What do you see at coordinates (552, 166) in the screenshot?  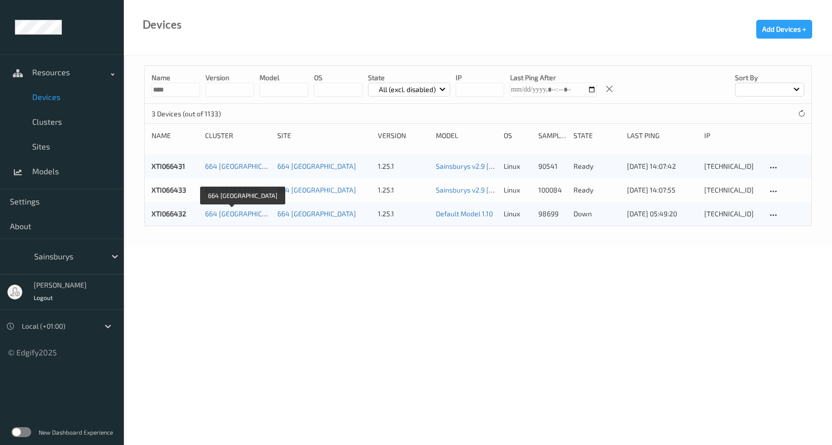 I see `div: 90541` at bounding box center [552, 166].